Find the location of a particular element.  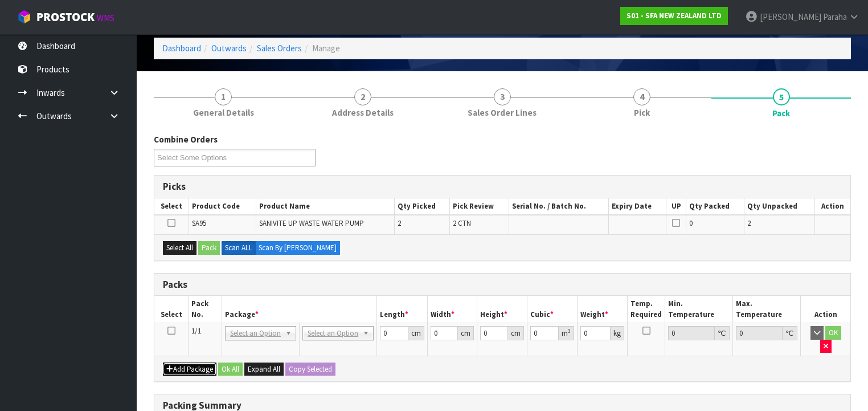

span: 3 is located at coordinates (502, 97).